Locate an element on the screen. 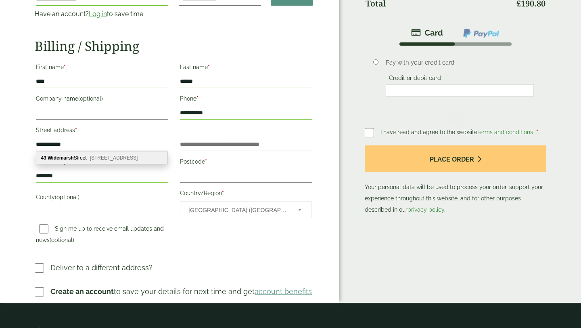 The height and width of the screenshot is (328, 581). label: Country/Region is located at coordinates (246, 194).